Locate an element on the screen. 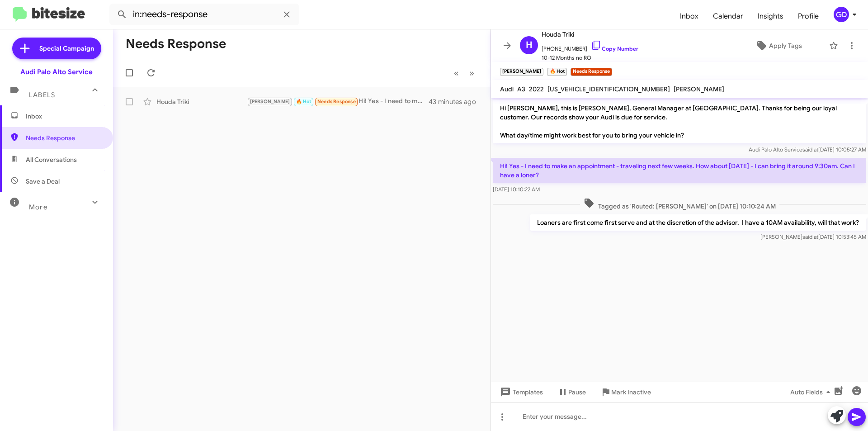 The width and height of the screenshot is (868, 431). a: Profile is located at coordinates (809, 16).